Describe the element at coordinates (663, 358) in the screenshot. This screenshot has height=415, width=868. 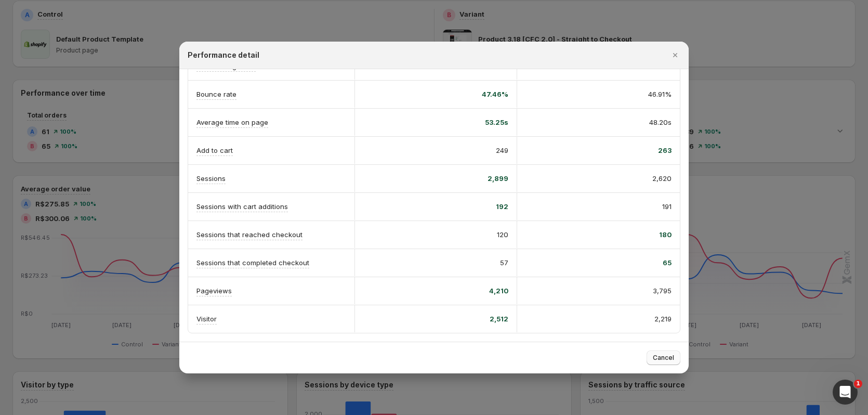
I see `button: Cancel` at that location.